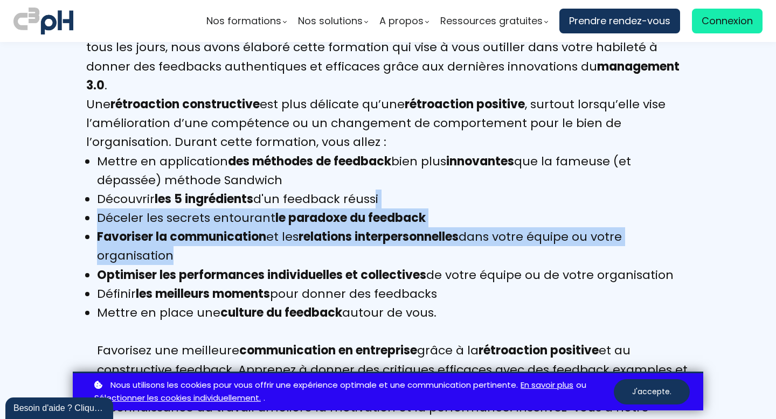 This screenshot has height=419, width=776. I want to click on li: Définir pour donner des feedbacks, so click(393, 294).